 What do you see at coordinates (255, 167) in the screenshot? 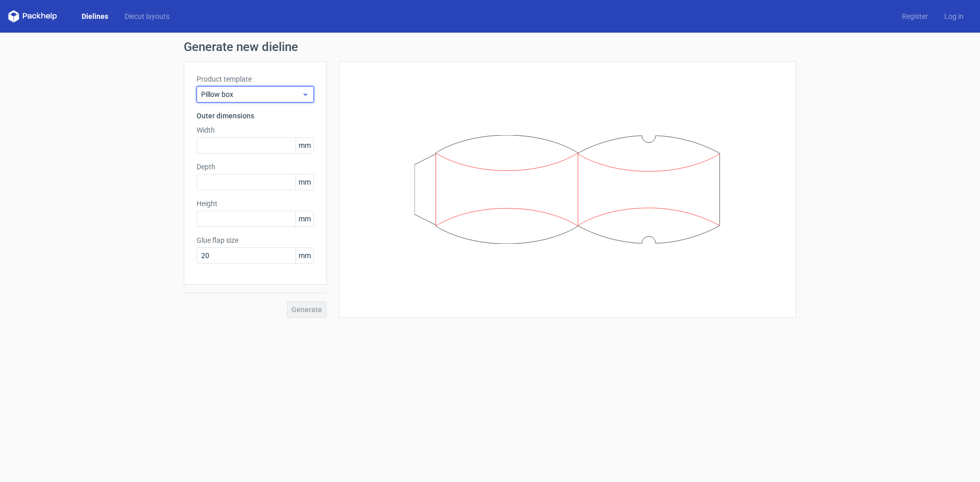
I see `label: Depth` at bounding box center [255, 167].